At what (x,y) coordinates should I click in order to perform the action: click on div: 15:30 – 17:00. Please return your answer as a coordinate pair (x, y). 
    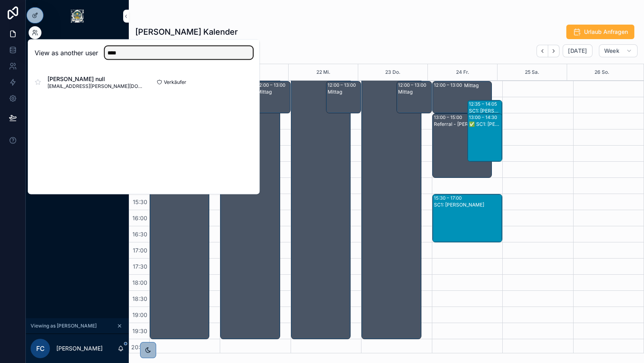
    Looking at the image, I should click on (449, 198).